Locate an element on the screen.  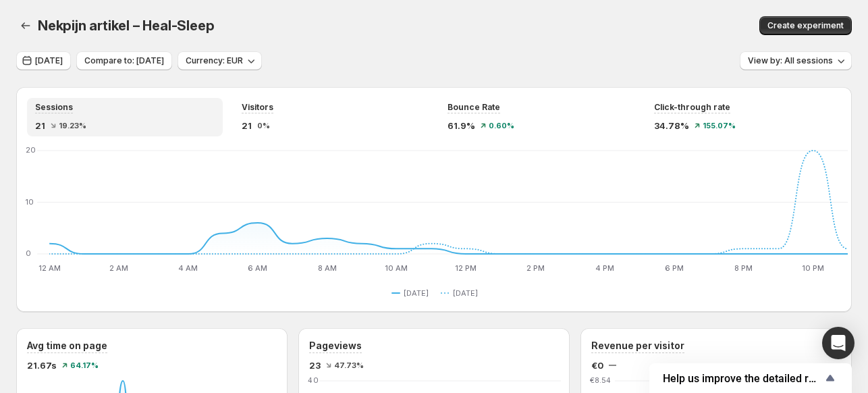
span: 0% is located at coordinates (263, 126).